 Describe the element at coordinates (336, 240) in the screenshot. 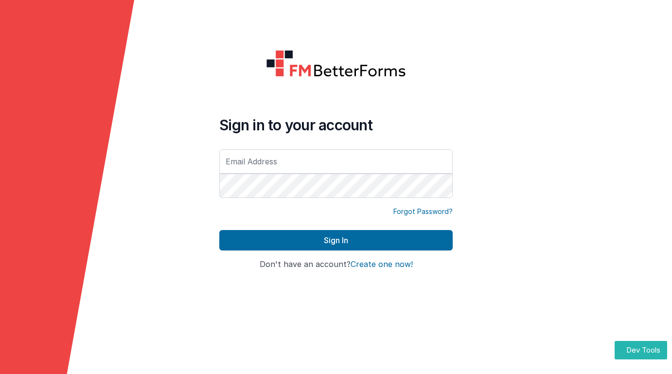

I see `button: Sign In` at that location.